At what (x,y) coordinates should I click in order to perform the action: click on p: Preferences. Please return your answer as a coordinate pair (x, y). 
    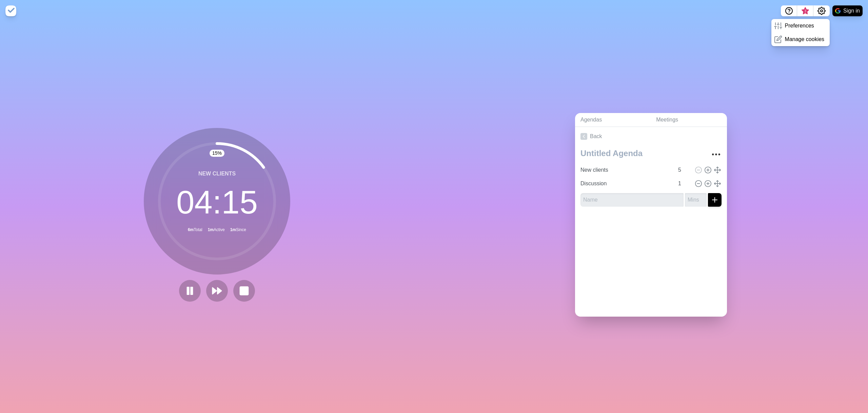
    Looking at the image, I should click on (800, 26).